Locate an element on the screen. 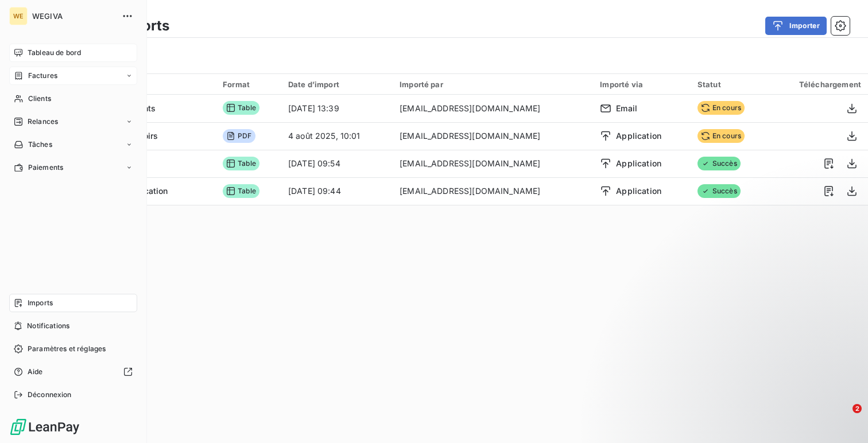 Image resolution: width=868 pixels, height=443 pixels. div: Importé via is located at coordinates (641, 85).